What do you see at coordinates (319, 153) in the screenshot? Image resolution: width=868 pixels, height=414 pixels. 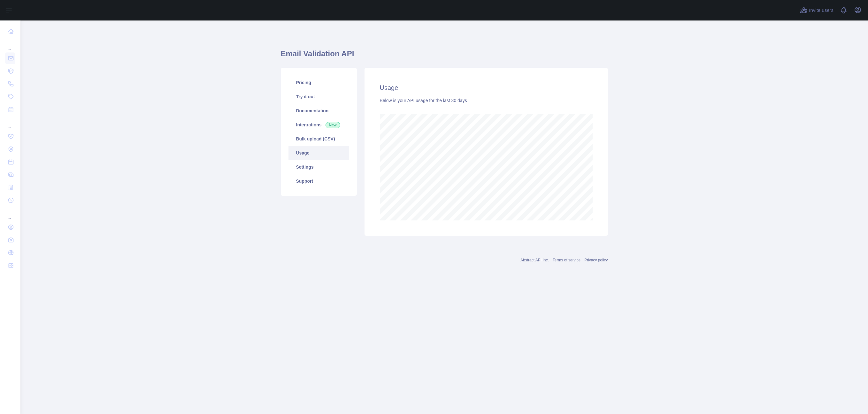 I see `a: Usage` at bounding box center [319, 153].